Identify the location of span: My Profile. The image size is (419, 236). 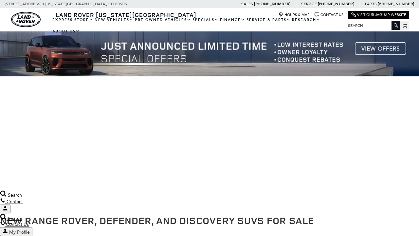
(19, 232).